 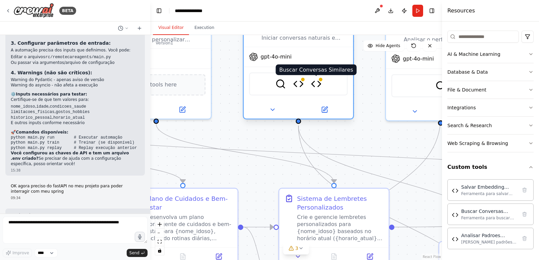 I want to click on button: Database & Data, so click(x=490, y=72).